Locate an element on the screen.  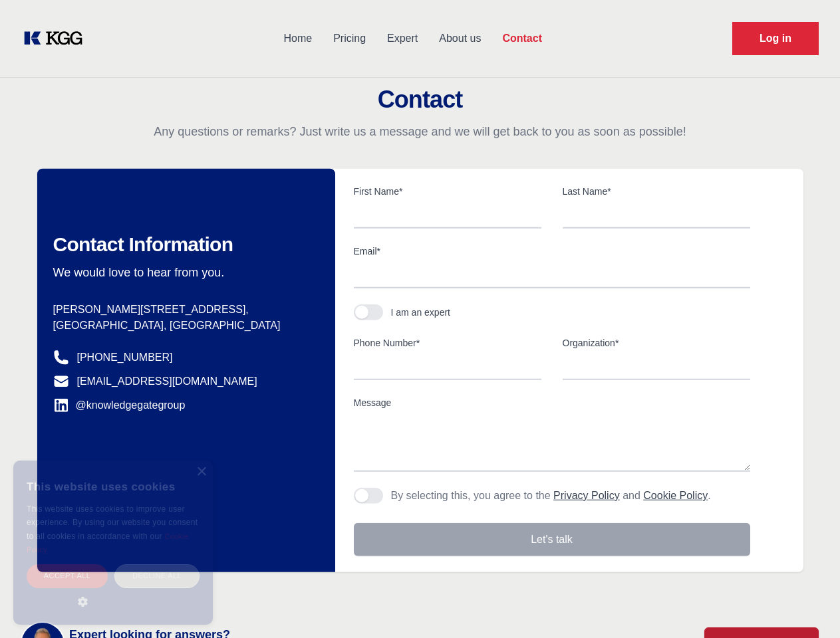
label: Email* is located at coordinates (551, 251).